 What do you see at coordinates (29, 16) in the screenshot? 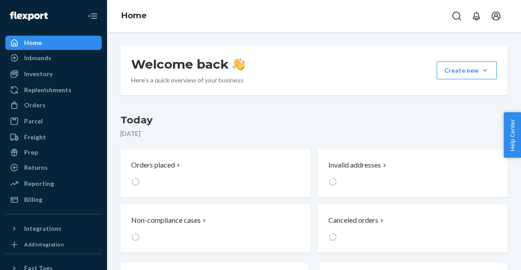
I see `img: Flexport logo` at bounding box center [29, 16].